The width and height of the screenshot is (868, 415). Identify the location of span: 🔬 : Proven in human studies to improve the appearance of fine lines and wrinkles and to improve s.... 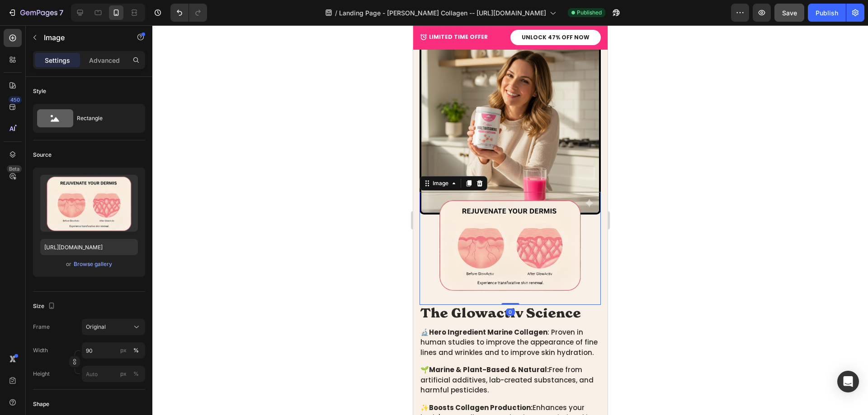
(96, 317).